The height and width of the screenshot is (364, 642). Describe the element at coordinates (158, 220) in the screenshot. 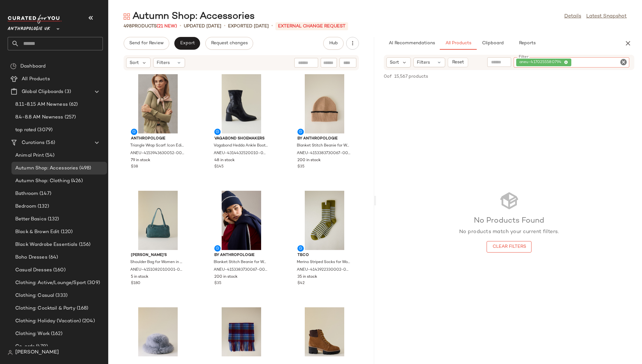

I see `img: 4151082010001_041_e` at that location.